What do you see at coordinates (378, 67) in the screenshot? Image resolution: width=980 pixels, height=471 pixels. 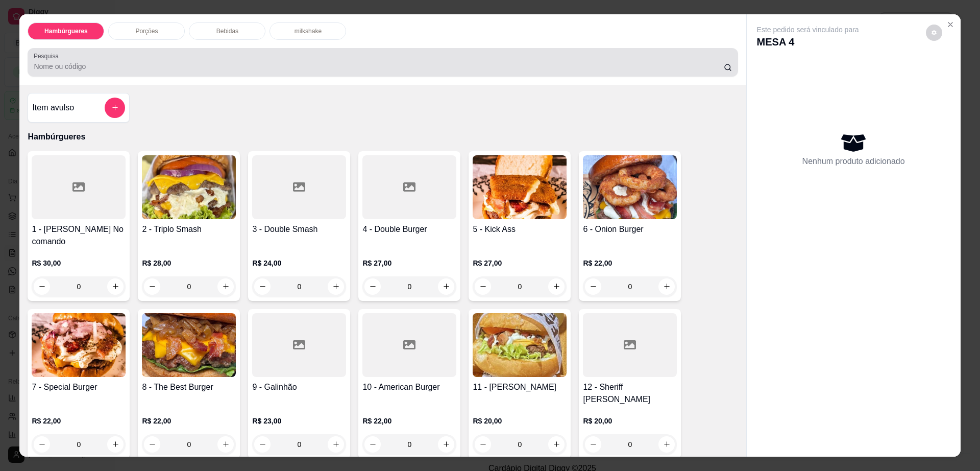 I see `input: Pesquisa` at bounding box center [378, 67].